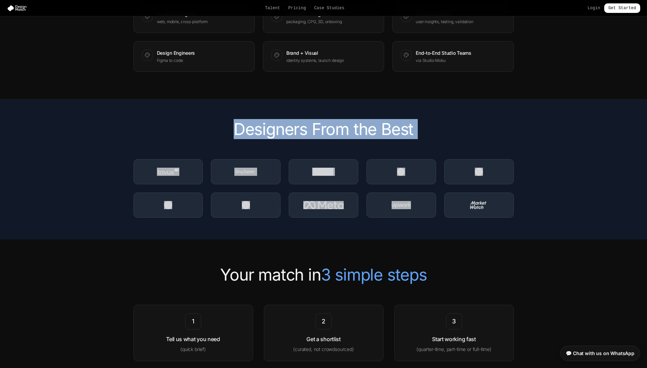  What do you see at coordinates (168, 172) in the screenshot?
I see `img: Company 1` at bounding box center [168, 172].